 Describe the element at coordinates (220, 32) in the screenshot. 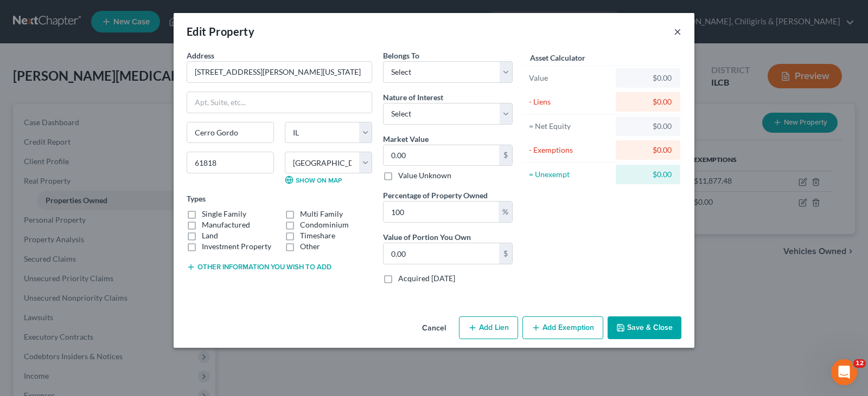

I see `div: Edit Property` at that location.